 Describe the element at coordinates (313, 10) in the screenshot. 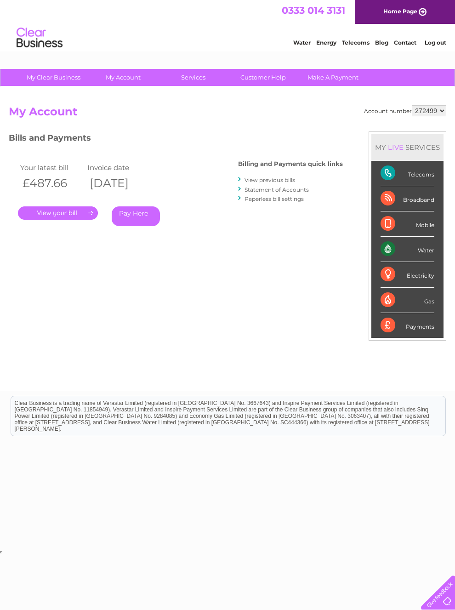

I see `a: 0333 014 3131` at that location.